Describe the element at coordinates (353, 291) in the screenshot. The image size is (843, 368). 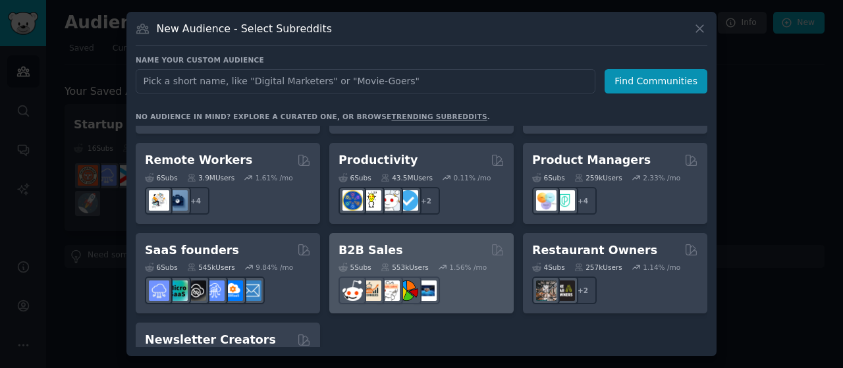
I see `img: sales` at that location.